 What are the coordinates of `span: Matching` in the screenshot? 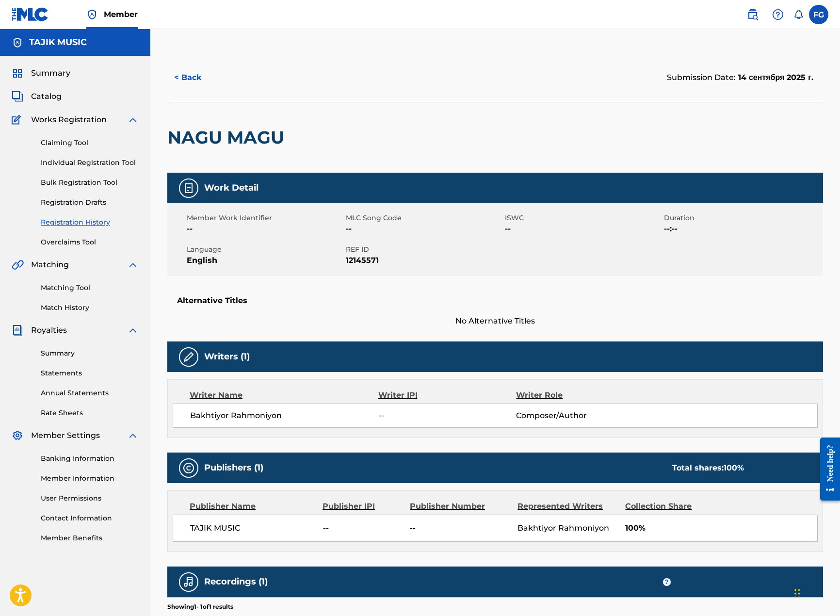 It's located at (50, 264).